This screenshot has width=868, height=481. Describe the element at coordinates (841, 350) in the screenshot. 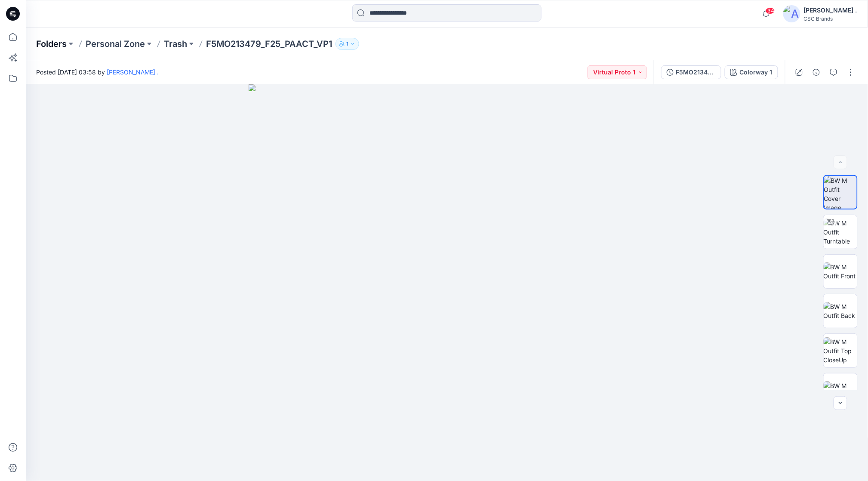

I see `img: BW M Outfit Top CloseUp` at that location.